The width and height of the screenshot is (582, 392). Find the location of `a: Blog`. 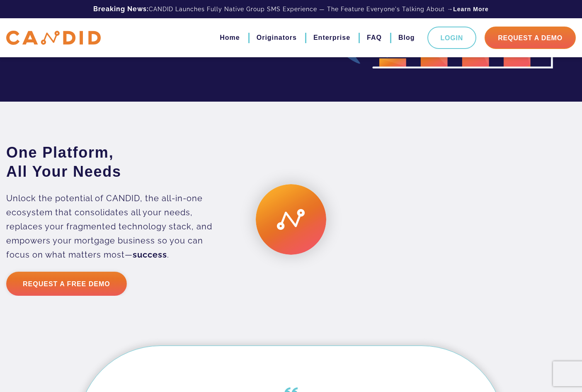

a: Blog is located at coordinates (407, 38).